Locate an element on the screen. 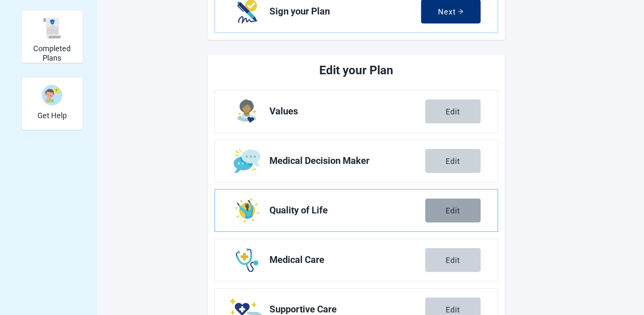 This screenshot has height=315, width=644. span: Medical Decision Maker is located at coordinates (348, 161).